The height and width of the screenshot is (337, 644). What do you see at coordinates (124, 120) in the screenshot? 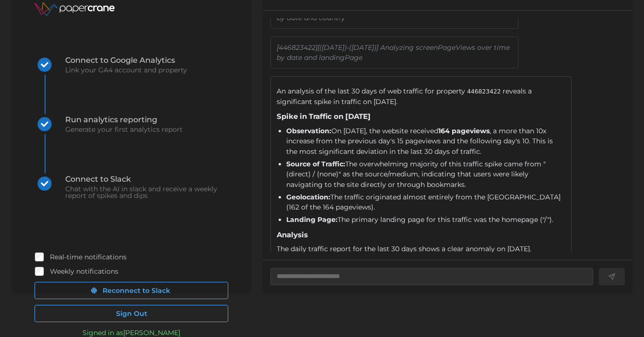
I see `span: Run analytics reporting` at bounding box center [124, 120].